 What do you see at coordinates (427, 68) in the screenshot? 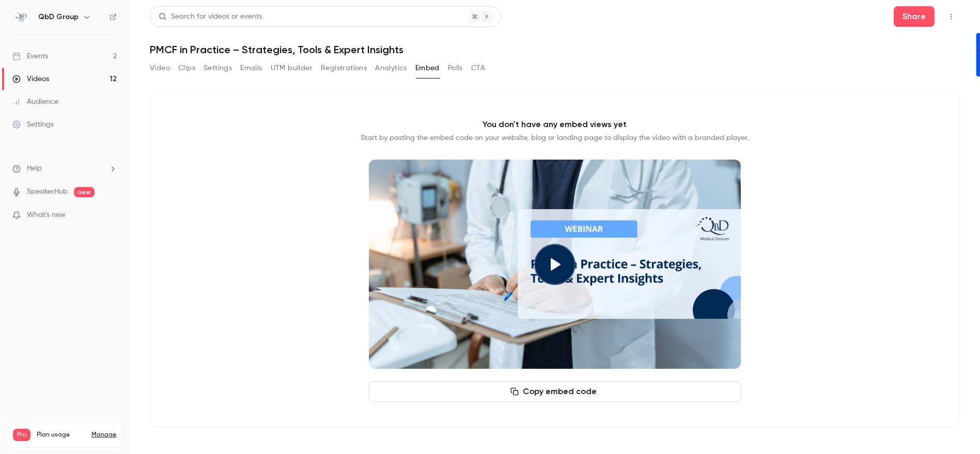
I see `button: Embed` at bounding box center [427, 68].